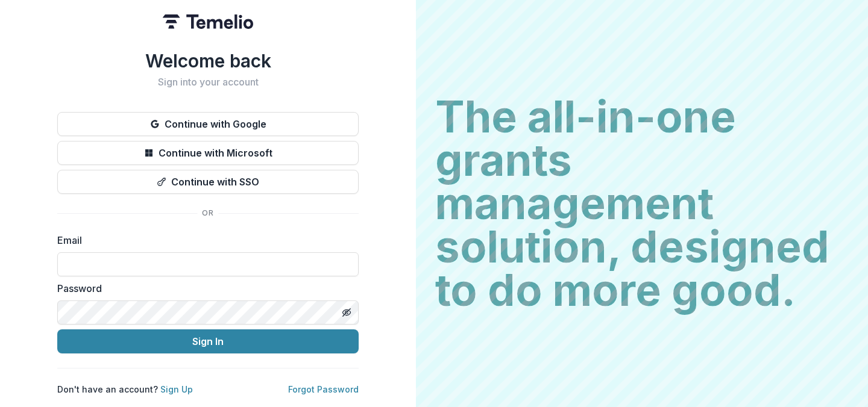 This screenshot has width=868, height=407. I want to click on h1: Welcome back, so click(208, 61).